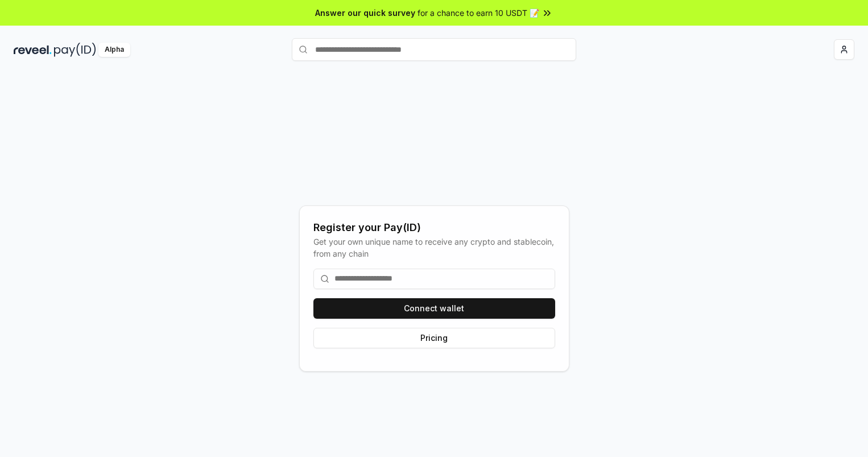 The width and height of the screenshot is (868, 457). I want to click on span: for a chance to earn 10 USDT 📝, so click(478, 13).